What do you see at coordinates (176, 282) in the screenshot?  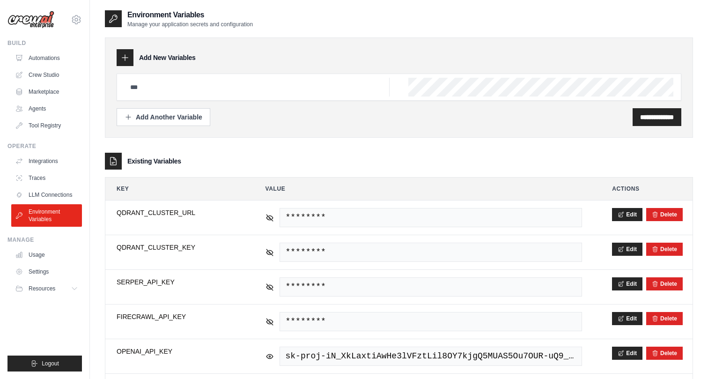 I see `span: SERPER_API_KEY` at bounding box center [176, 282].